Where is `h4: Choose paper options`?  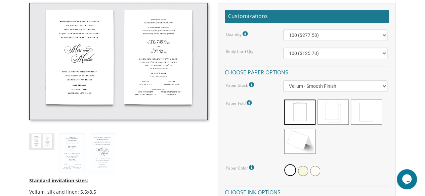 h4: Choose paper options is located at coordinates (306, 72).